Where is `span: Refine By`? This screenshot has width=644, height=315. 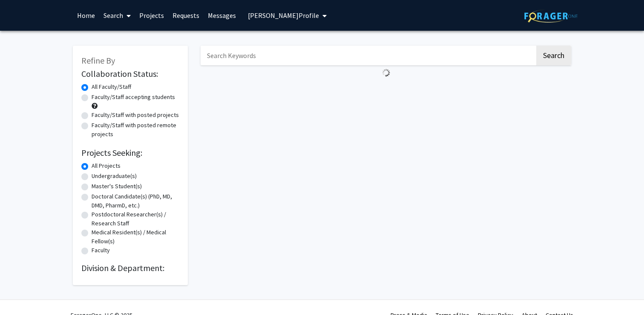
span: Refine By is located at coordinates (98, 60).